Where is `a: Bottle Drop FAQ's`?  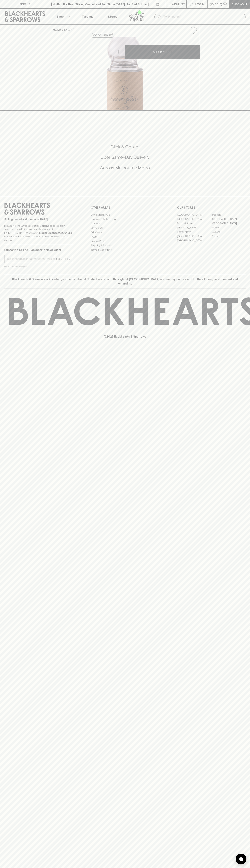
a: Bottle Drop FAQ's is located at coordinates (125, 215).